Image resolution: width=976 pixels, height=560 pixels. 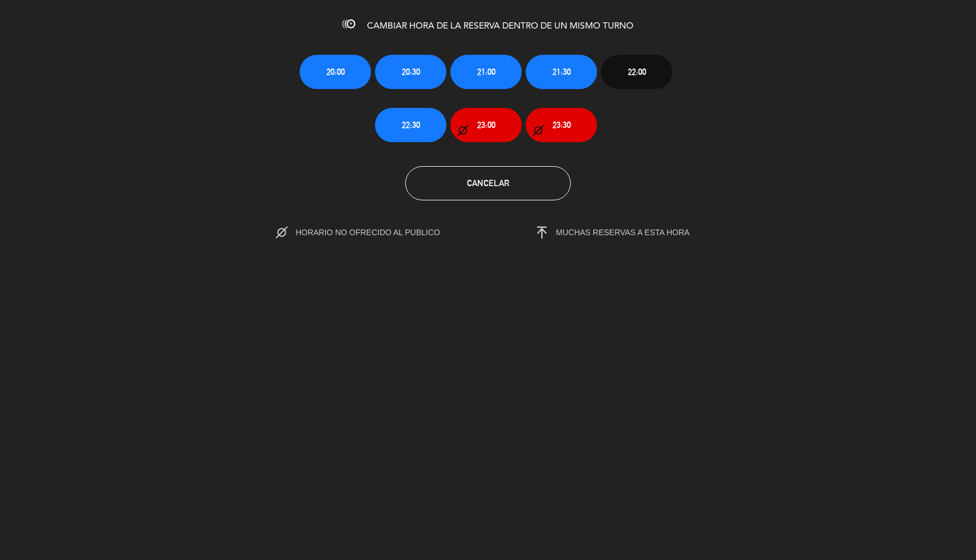 I want to click on span: 22:30, so click(x=411, y=124).